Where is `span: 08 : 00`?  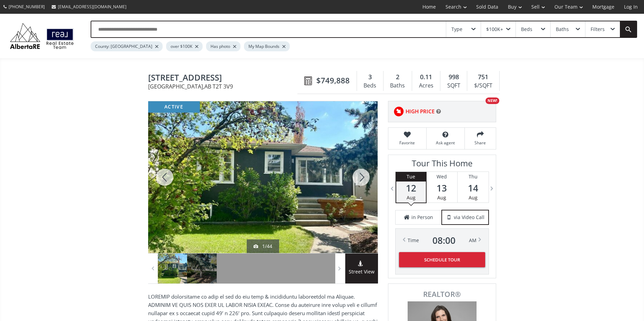
span: 08 : 00 is located at coordinates (444, 240).